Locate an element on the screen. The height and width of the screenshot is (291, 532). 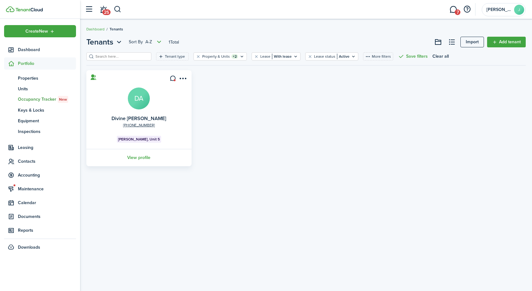
span: Keys & Locks is located at coordinates (47, 110).